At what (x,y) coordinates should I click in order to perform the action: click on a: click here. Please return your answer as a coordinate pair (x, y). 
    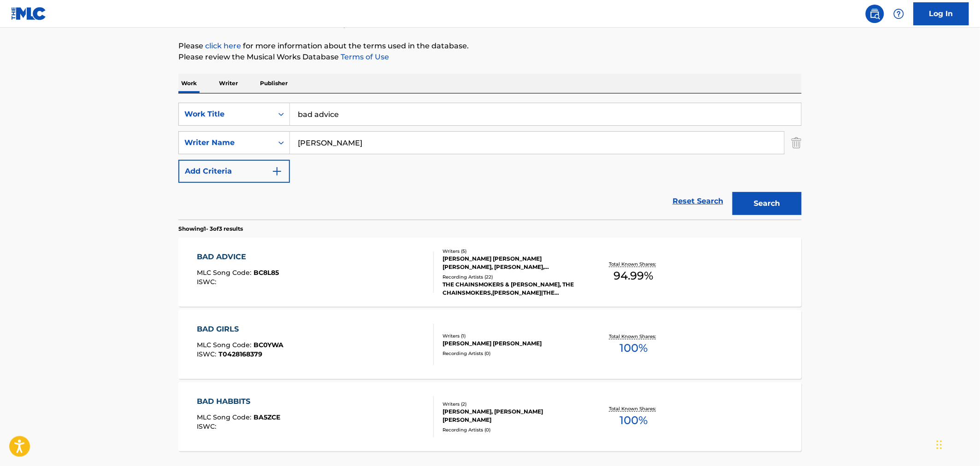
    Looking at the image, I should click on (223, 45).